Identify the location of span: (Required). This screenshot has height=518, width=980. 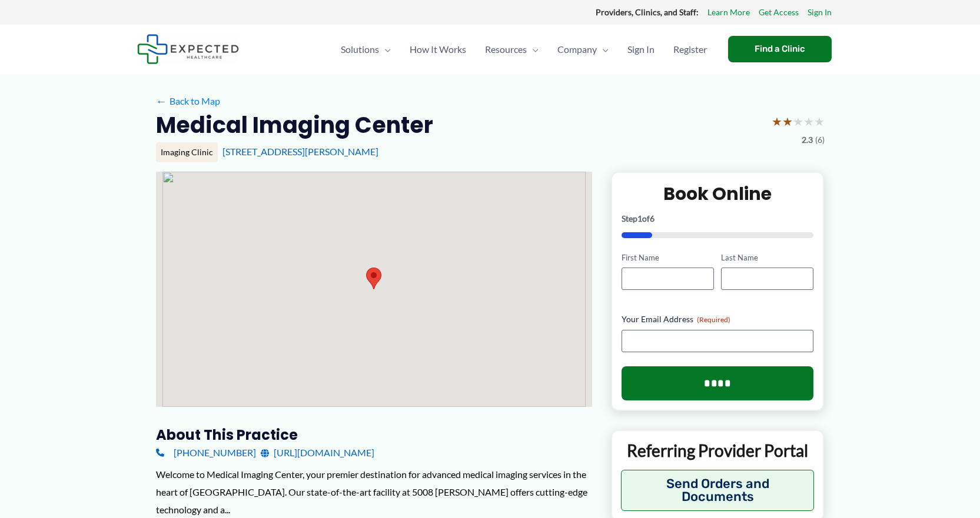
(713, 319).